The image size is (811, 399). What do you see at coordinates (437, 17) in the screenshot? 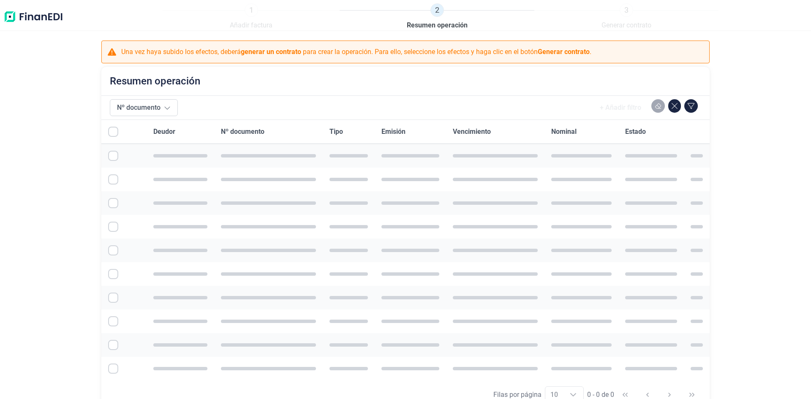
I see `a: 2Resumen operación` at bounding box center [437, 17].